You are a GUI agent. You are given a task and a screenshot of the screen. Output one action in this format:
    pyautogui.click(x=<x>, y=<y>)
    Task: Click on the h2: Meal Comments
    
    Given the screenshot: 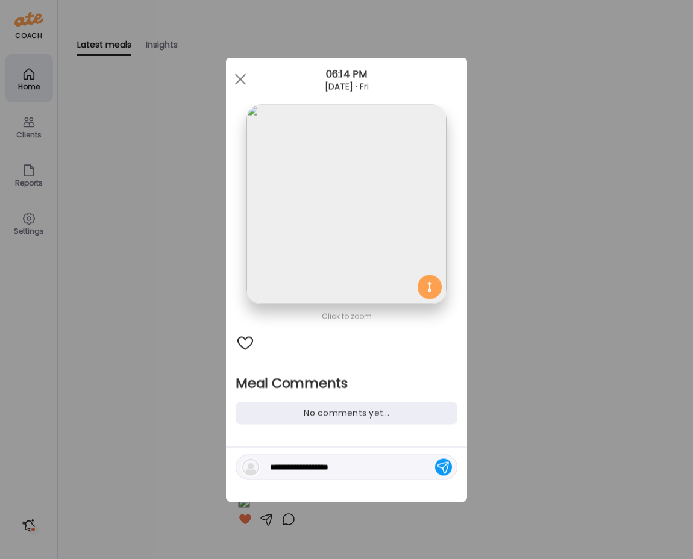 What is the action you would take?
    pyautogui.click(x=346, y=384)
    